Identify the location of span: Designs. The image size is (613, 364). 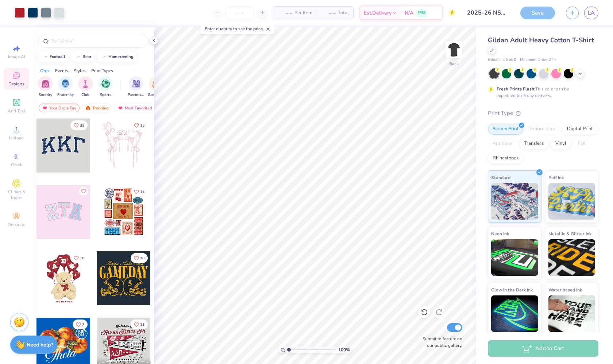
(17, 84).